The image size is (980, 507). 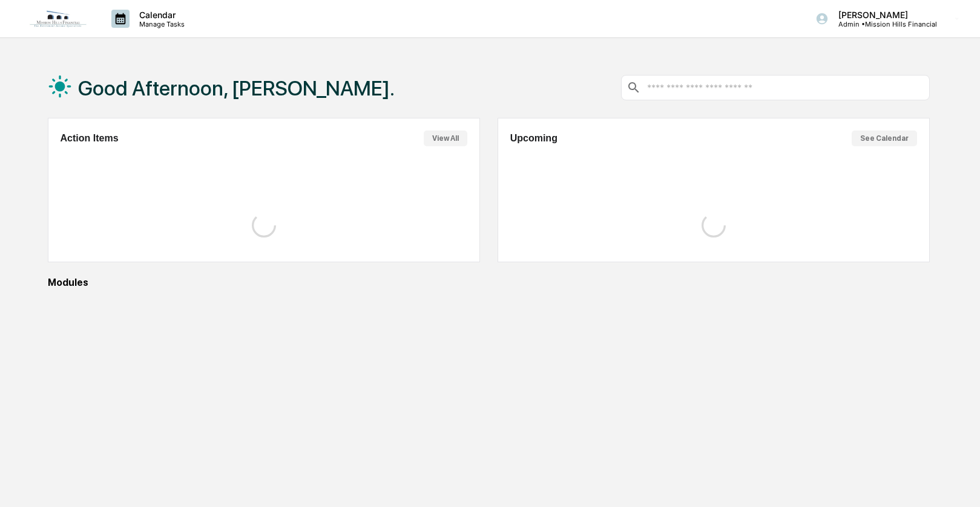 I want to click on p: Calendar, so click(x=160, y=14).